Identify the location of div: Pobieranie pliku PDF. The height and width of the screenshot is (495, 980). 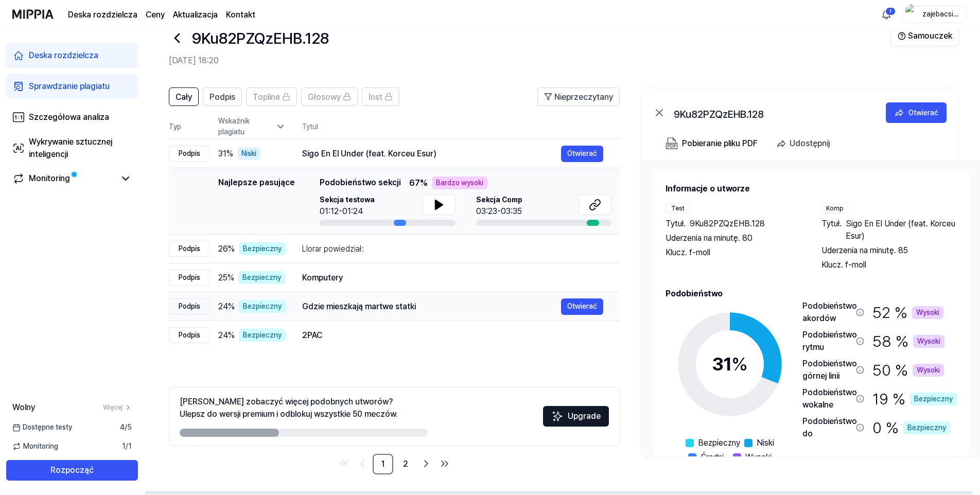
(720, 143).